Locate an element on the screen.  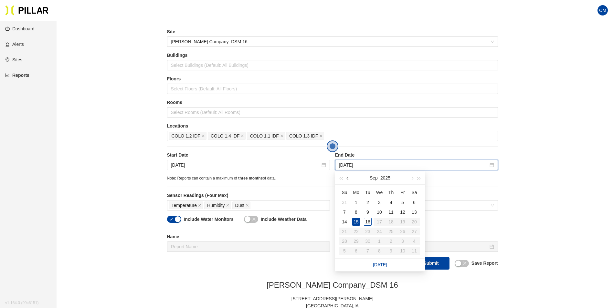
a: Pillar Technologies is located at coordinates (27, 10).